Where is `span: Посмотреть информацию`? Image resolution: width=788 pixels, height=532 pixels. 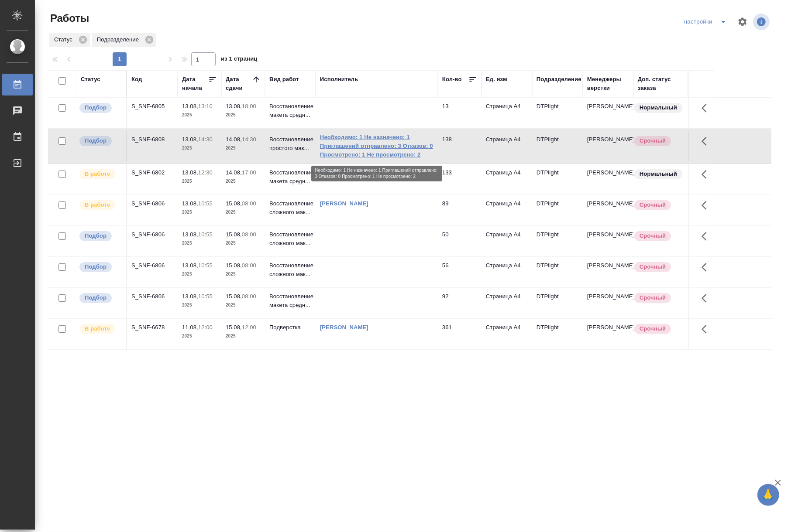
span: Посмотреть информацию is located at coordinates (762, 22).